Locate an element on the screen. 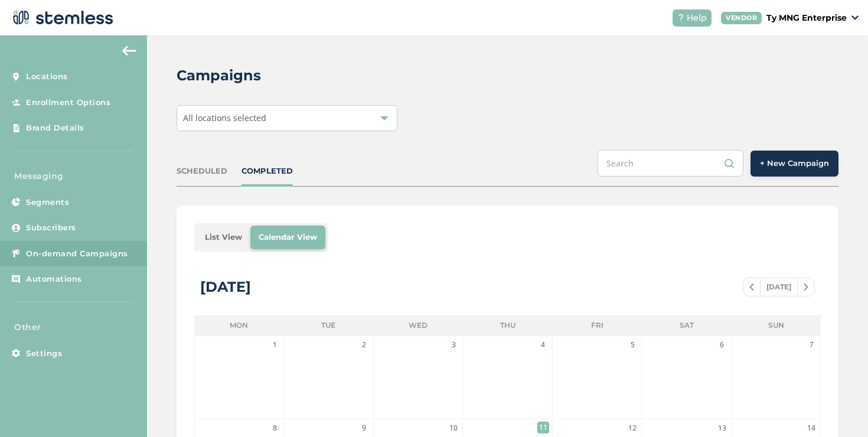 The image size is (868, 437). h2: Campaigns is located at coordinates (218, 76).